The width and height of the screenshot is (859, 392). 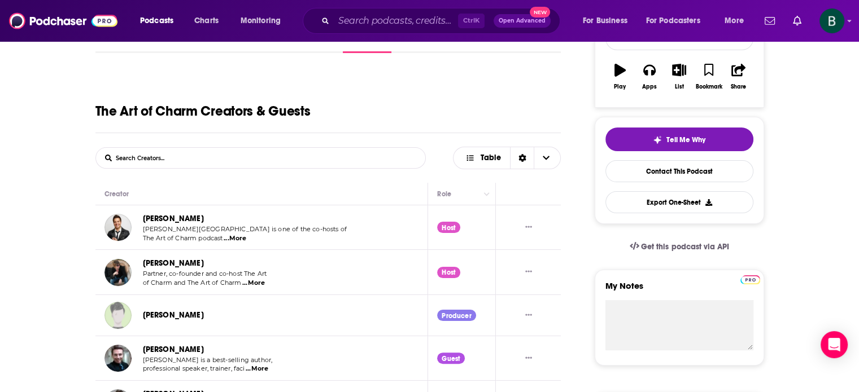 I want to click on button: Choose View, so click(x=507, y=158).